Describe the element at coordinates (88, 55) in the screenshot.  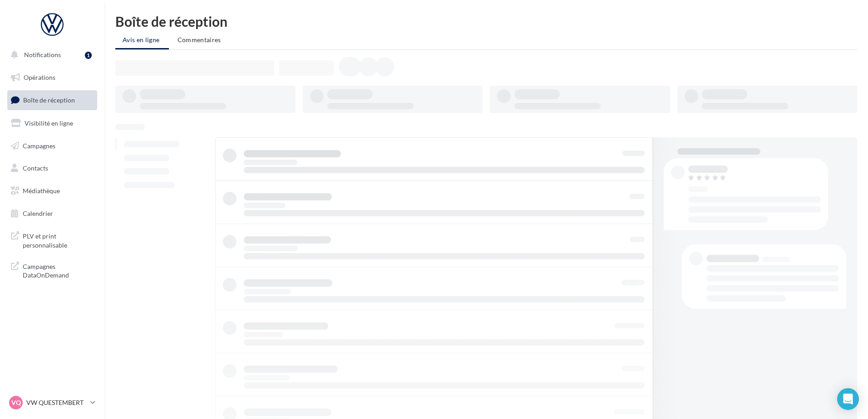
I see `div: 1` at that location.